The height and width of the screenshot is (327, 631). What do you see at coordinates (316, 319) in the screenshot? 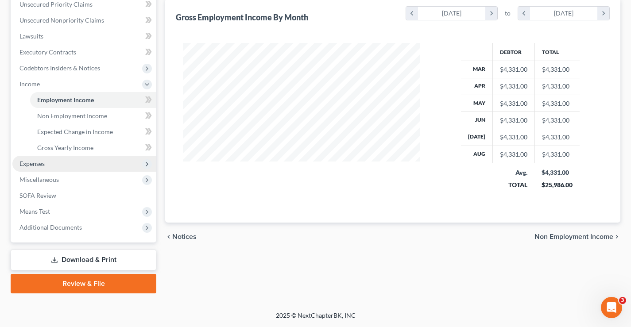
I see `div: 2025 © NextChapterBK, INC` at bounding box center [316, 319].